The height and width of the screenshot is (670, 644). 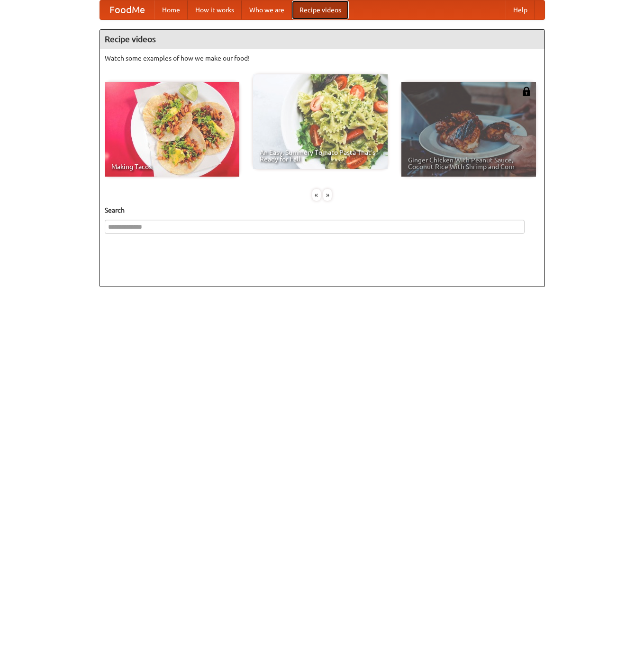 I want to click on a: An Easy, Summery Tomato Pasta That's Ready for Fall, so click(x=320, y=122).